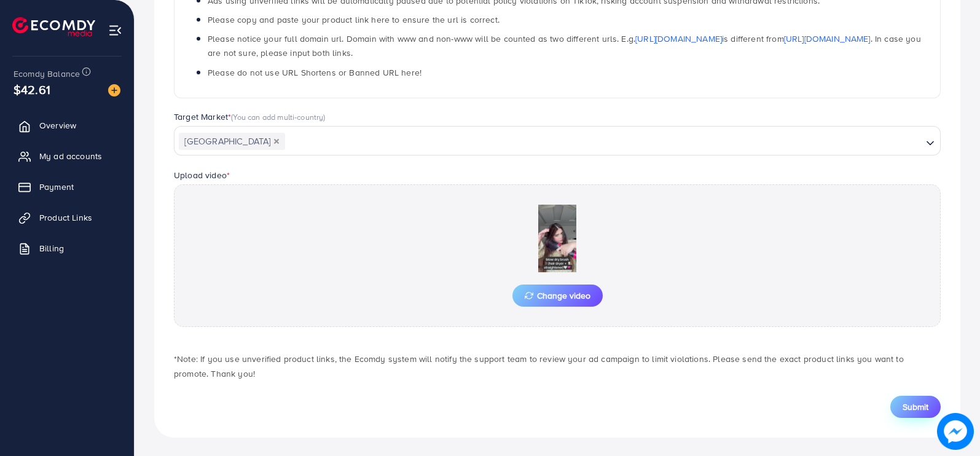 The image size is (980, 456). What do you see at coordinates (278, 117) in the screenshot?
I see `span: (You can add multi-country)` at bounding box center [278, 117].